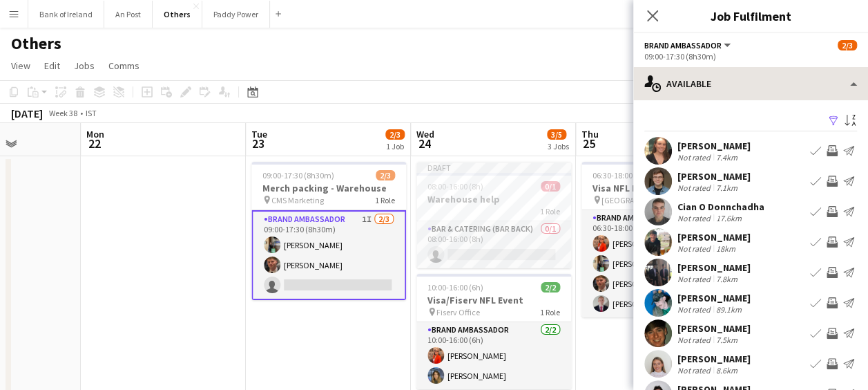 Image resolution: width=868 pixels, height=390 pixels. I want to click on span: 06:30-18:00 (11h30m), so click(631, 175).